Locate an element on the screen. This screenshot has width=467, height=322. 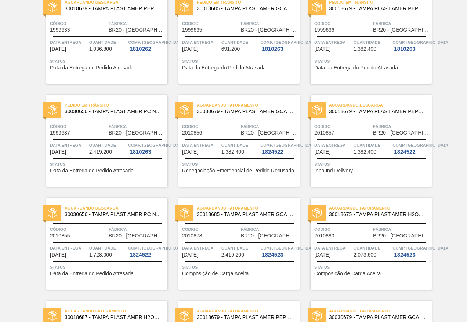
span: Pedido em Trânsito is located at coordinates (116, 105).